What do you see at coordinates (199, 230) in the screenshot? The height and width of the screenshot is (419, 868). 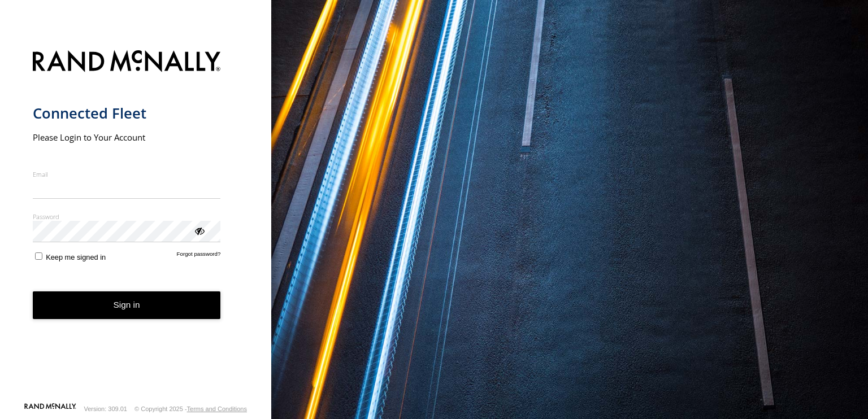 I see `div: ViewPassword` at bounding box center [199, 230].